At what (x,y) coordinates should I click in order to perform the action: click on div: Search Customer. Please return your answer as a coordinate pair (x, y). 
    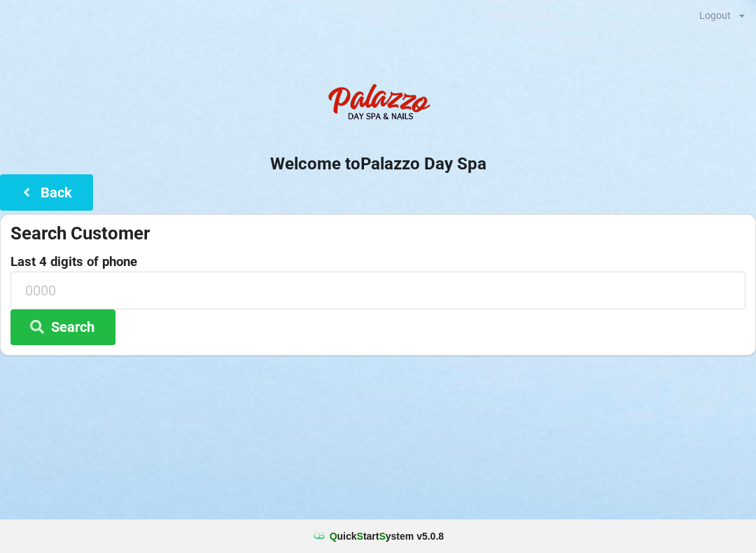
    Looking at the image, I should click on (378, 233).